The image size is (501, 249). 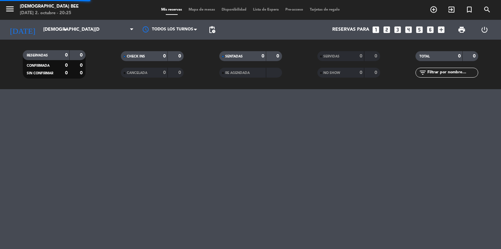 I want to click on i: turned_in_not, so click(x=469, y=10).